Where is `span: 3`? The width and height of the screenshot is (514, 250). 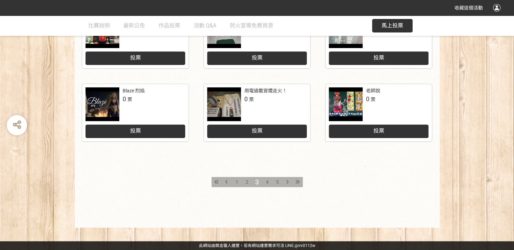 span: 3 is located at coordinates (257, 182).